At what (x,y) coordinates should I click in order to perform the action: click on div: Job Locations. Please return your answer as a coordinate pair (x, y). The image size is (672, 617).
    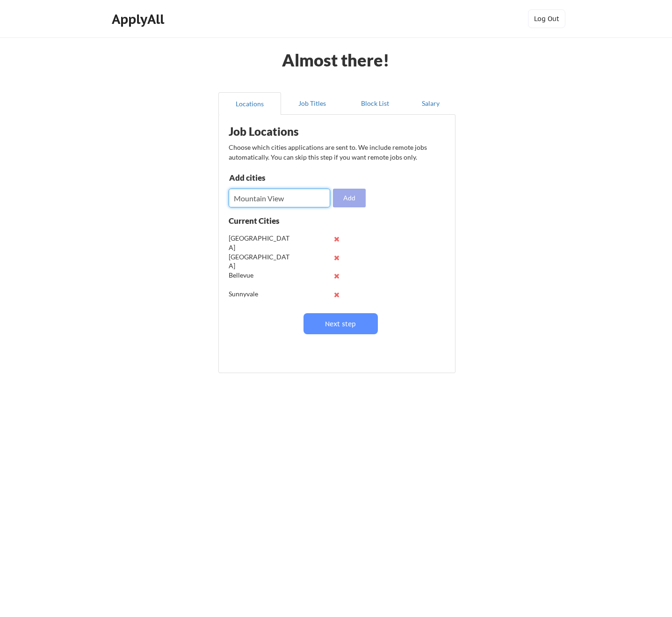
    Looking at the image, I should click on (287, 132).